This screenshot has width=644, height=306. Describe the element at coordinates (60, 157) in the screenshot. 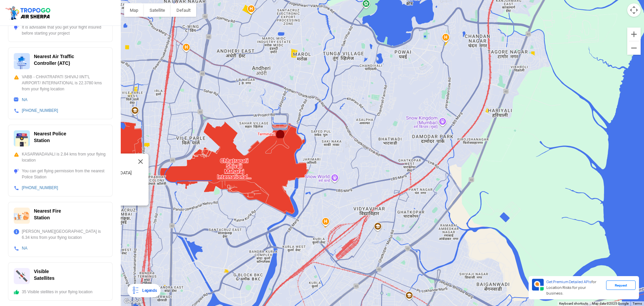

I see `div: KASARWADAVALI is 2.84 kms from your flying location` at that location.